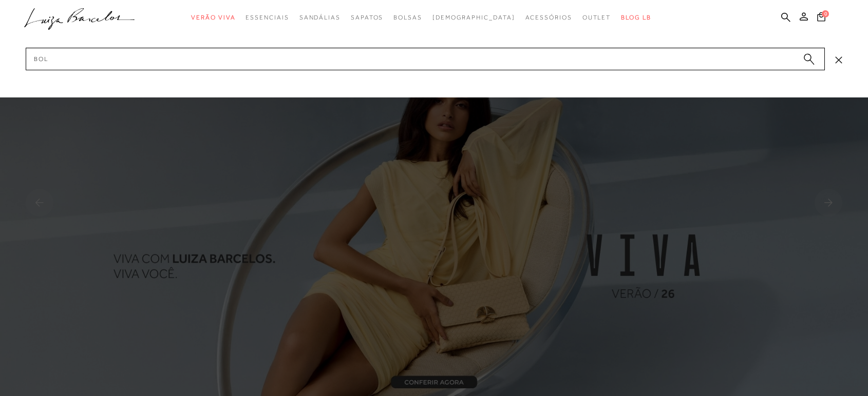 This screenshot has width=868, height=396. What do you see at coordinates (821, 18) in the screenshot?
I see `button: 0` at bounding box center [821, 18].